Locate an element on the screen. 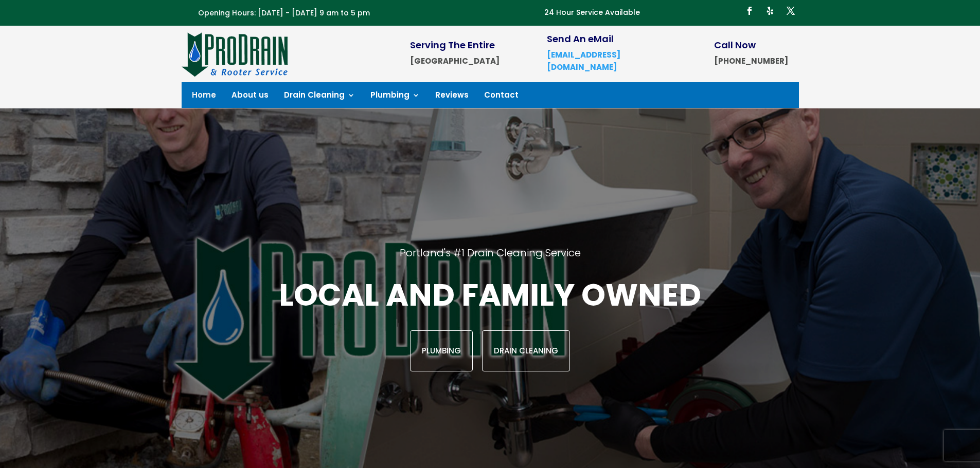 The image size is (980, 468). h2: Portland's #1 Drain Cleaning Service is located at coordinates (490, 261).